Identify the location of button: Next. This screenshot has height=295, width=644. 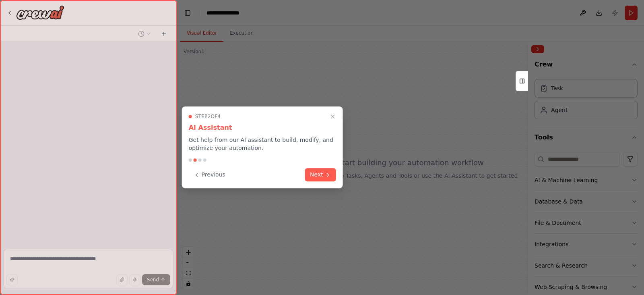
(321, 175).